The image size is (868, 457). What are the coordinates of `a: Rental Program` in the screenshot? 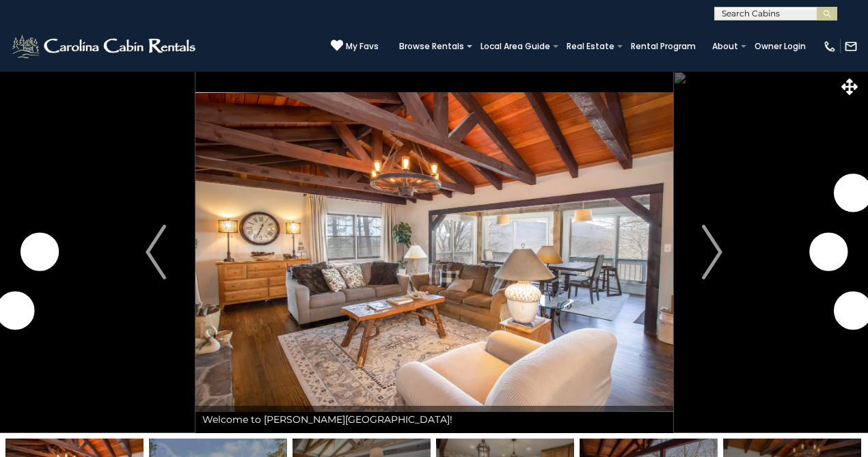 It's located at (663, 46).